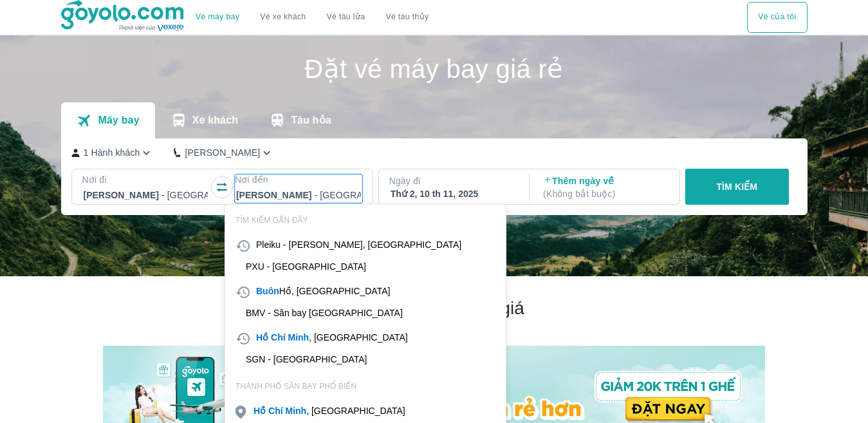 The image size is (868, 423). I want to click on button: Vé của tôi, so click(777, 18).